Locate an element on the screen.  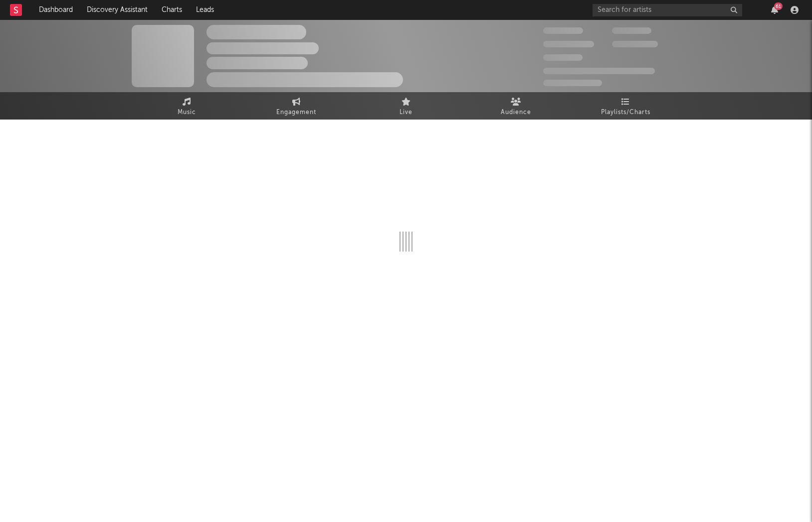
input: Search for artists is located at coordinates (667, 10).